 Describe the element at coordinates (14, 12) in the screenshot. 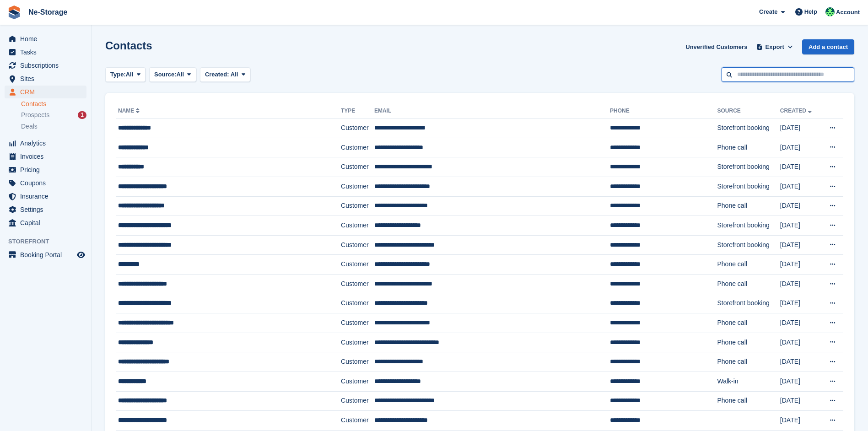

I see `img: stora-icon-8386f47178a22dfd0bd8f6a31ec36ba5ce8667c1dd55bd0f319d3a0aa187defe.svg` at that location.